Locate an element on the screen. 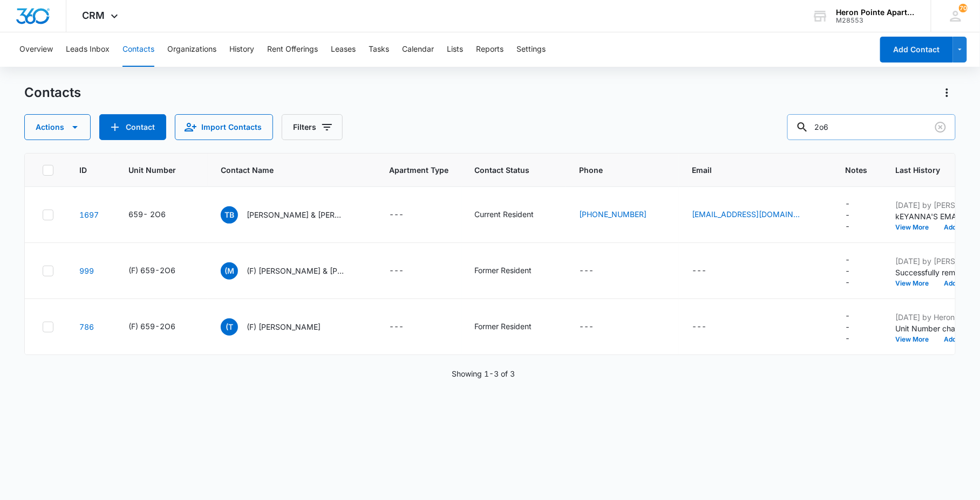 This screenshot has width=980, height=500. button: Reports is located at coordinates (490, 50).